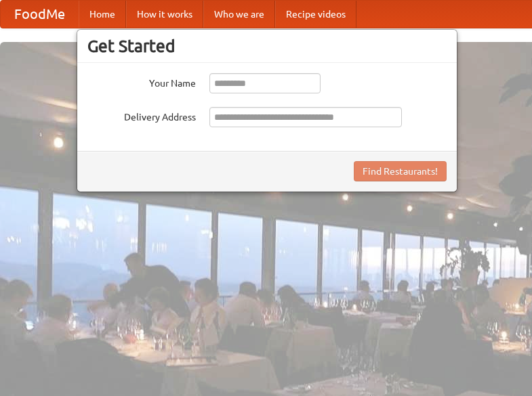 Image resolution: width=532 pixels, height=396 pixels. What do you see at coordinates (141, 81) in the screenshot?
I see `label: Your Name` at bounding box center [141, 81].